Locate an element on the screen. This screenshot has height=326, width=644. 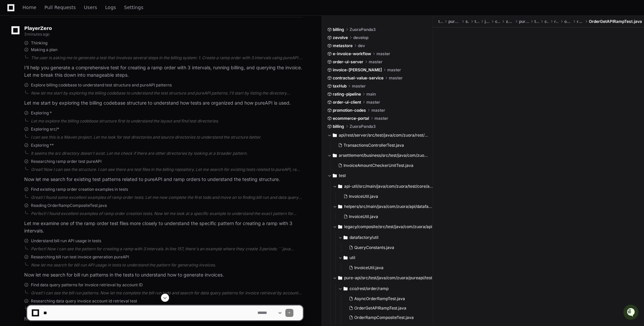
span: legacy/composite/src/test/java/com/zuora/api is located at coordinates (388, 226).